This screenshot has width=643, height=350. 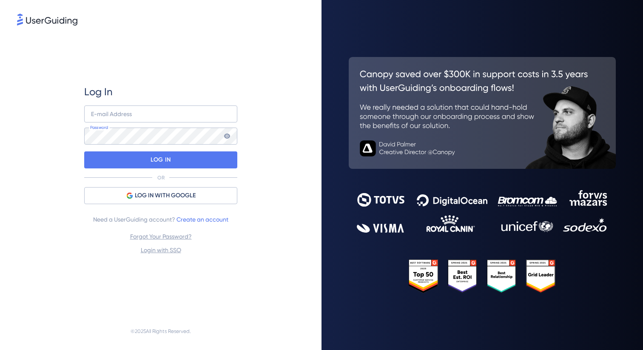 What do you see at coordinates (161, 178) in the screenshot?
I see `p: OR` at bounding box center [161, 178].